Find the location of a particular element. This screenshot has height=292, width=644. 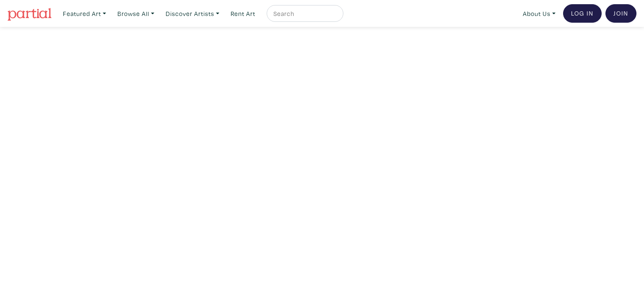

a: Rent Art is located at coordinates (243, 13).